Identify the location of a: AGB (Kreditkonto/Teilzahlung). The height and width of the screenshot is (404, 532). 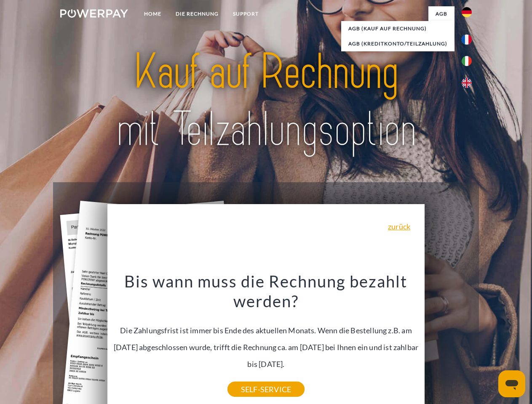
(398, 44).